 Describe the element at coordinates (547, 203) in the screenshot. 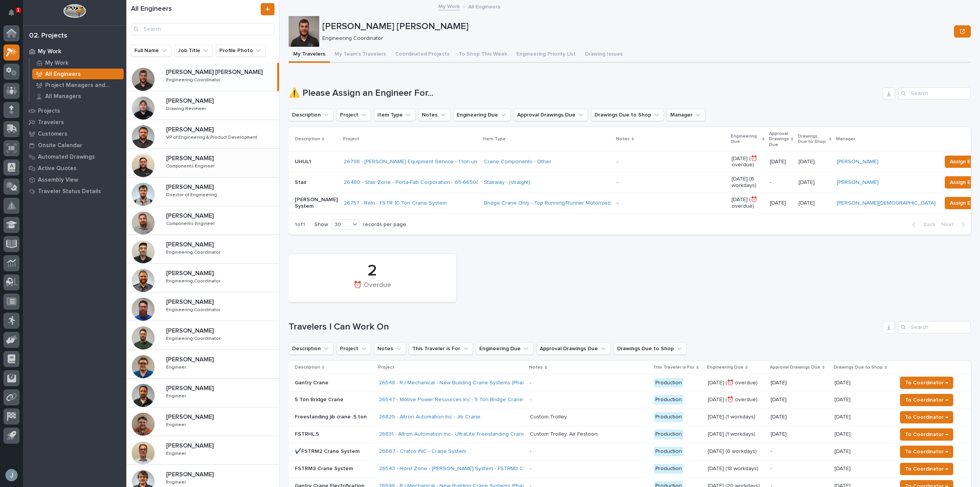

I see `a: Bridge Crane Only - Top Running/Runner Motorized` at that location.